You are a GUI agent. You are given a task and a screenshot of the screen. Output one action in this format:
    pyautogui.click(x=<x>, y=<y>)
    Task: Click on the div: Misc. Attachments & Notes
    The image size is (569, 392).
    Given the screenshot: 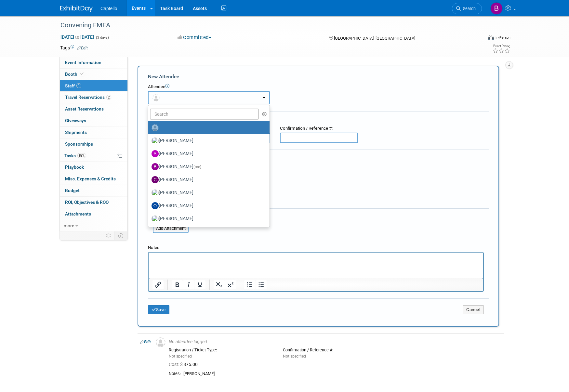 What is the action you would take?
    pyautogui.click(x=318, y=216)
    